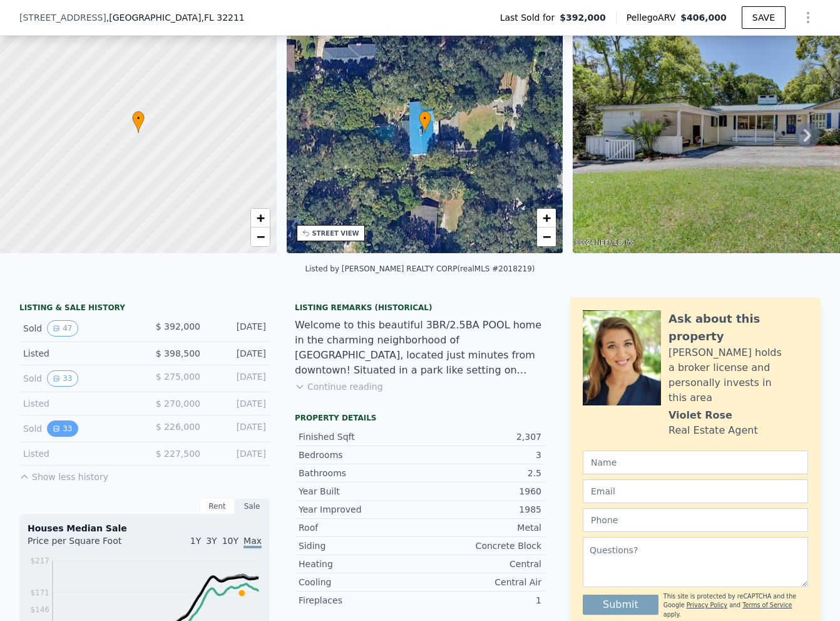  I want to click on div: Real Estate Agent, so click(713, 430).